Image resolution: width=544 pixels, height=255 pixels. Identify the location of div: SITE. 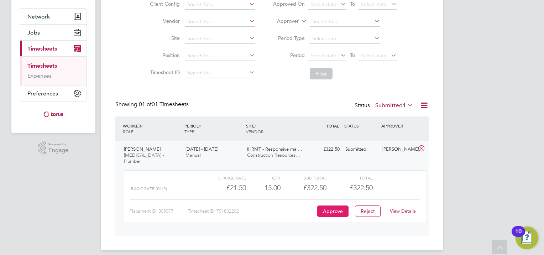
(275, 128).